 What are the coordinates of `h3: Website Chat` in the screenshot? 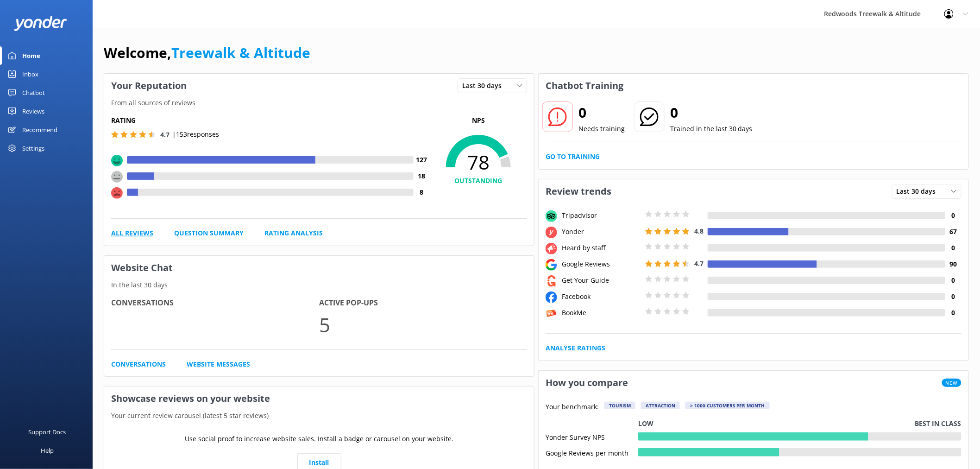 It's located at (319, 268).